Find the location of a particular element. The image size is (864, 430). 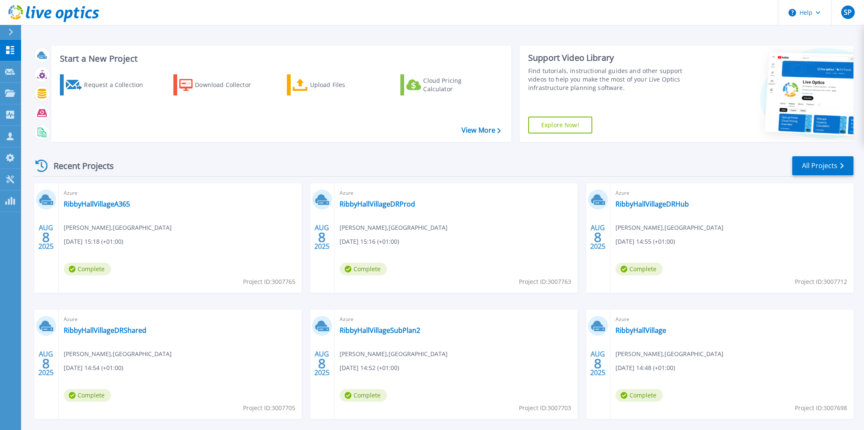

a: Upload Files is located at coordinates (334, 85).